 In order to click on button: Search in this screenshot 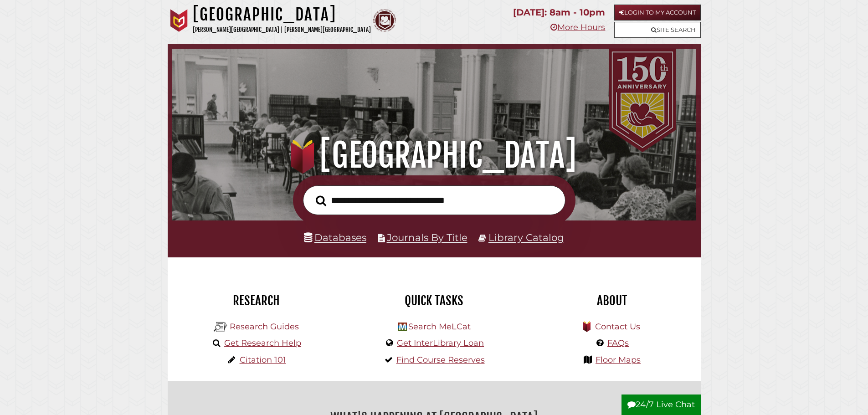, I will do `click(321, 200)`.